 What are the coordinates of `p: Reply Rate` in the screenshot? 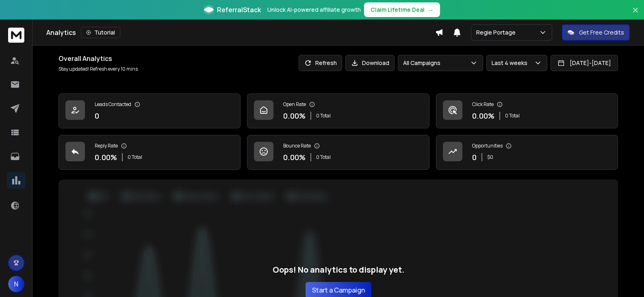 It's located at (106, 145).